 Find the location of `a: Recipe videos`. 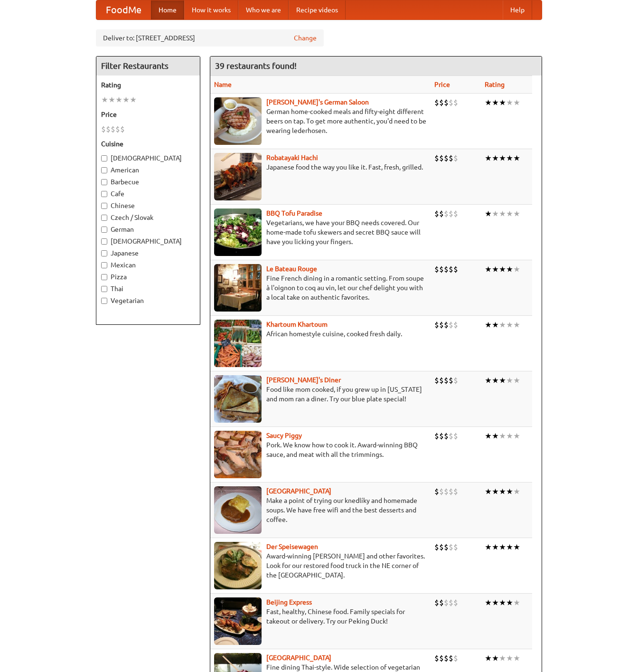

a: Recipe videos is located at coordinates (317, 10).